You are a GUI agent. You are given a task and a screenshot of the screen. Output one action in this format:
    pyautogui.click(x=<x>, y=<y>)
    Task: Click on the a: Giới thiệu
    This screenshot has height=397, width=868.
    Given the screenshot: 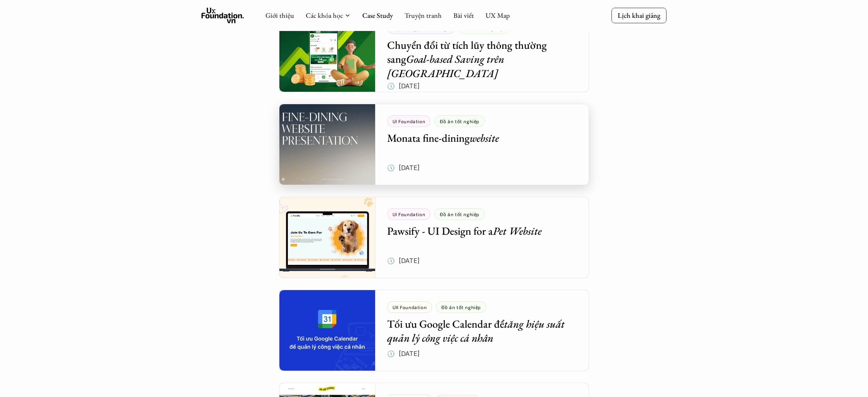 What is the action you would take?
    pyautogui.click(x=280, y=15)
    